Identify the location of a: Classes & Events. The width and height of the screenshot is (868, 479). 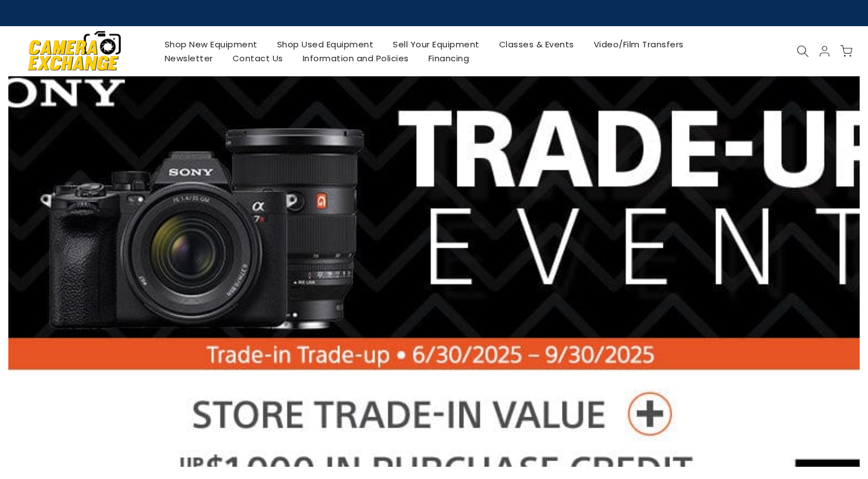
(537, 44).